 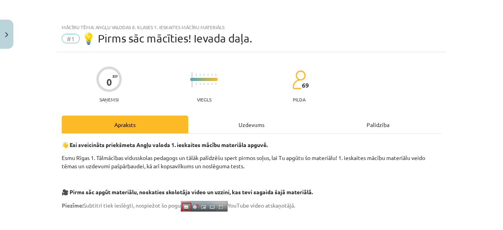 I want to click on img: icon-close-lesson-0947bae3869378f0d4975bcd49f059093ad1ed9edebbc8119c70593378902aed.svg, so click(x=7, y=35).